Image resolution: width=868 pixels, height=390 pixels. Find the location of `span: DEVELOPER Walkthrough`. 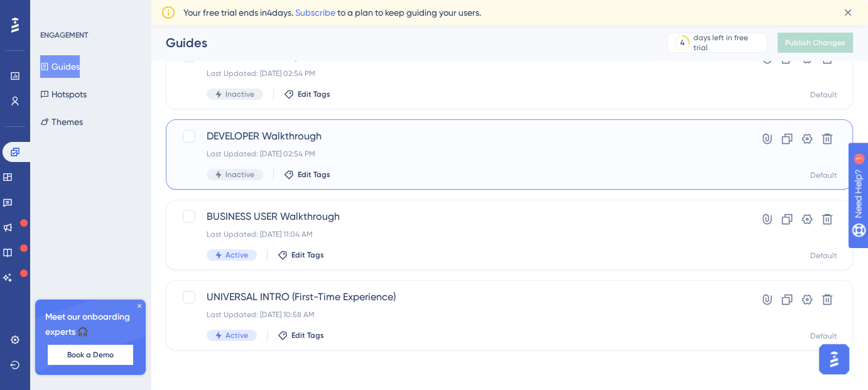

span: DEVELOPER Walkthrough is located at coordinates (459, 136).